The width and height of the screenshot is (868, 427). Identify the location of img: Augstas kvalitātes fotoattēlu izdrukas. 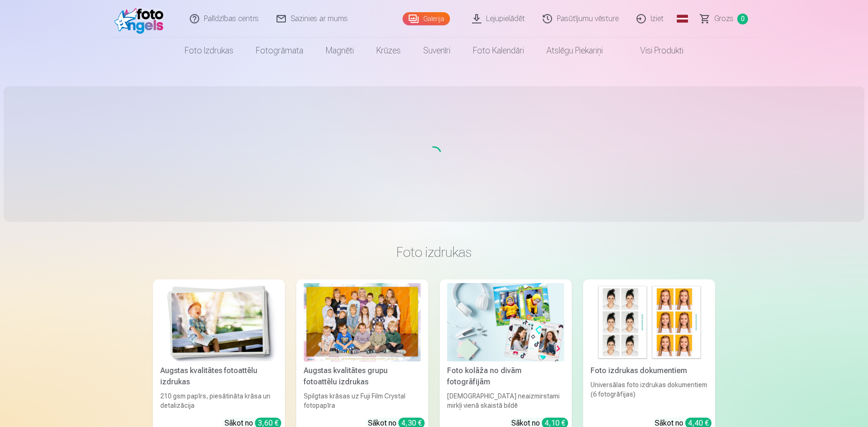
(219, 322).